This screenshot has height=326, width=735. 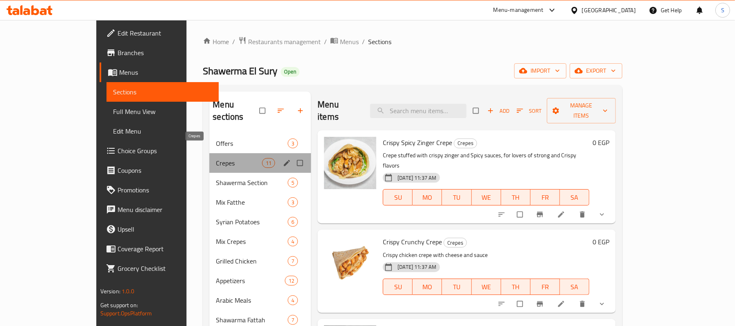 What do you see at coordinates (260, 163) in the screenshot?
I see `div: Crepes11edit` at bounding box center [260, 163].